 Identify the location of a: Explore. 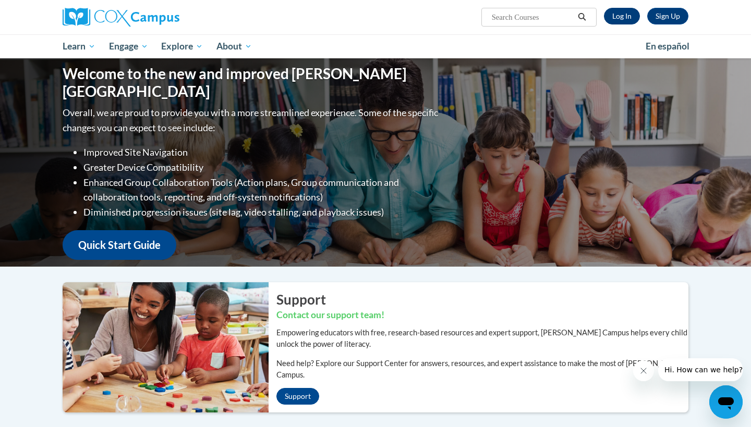
(182, 46).